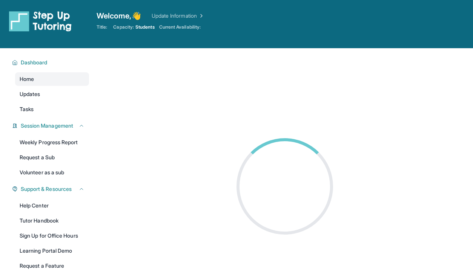 The width and height of the screenshot is (473, 276). Describe the element at coordinates (102, 27) in the screenshot. I see `span: Title:` at that location.